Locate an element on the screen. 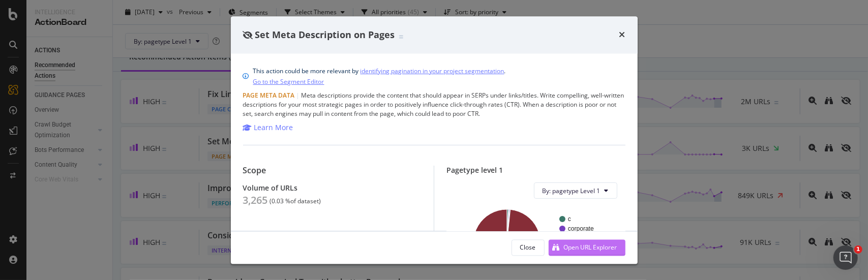 This screenshot has height=280, width=868. span: By: pagetype Level 1 is located at coordinates (572, 190).